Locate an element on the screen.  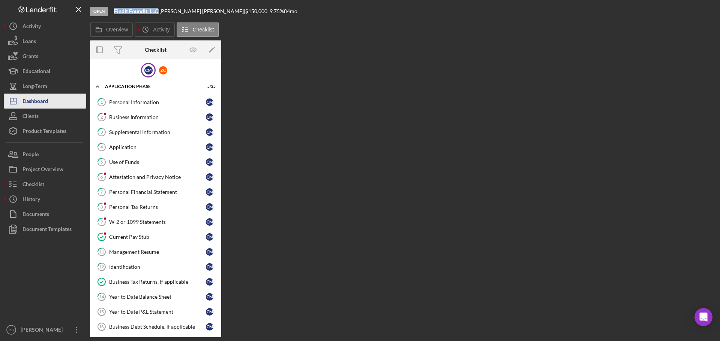
tspan: 9 is located at coordinates (102, 222).